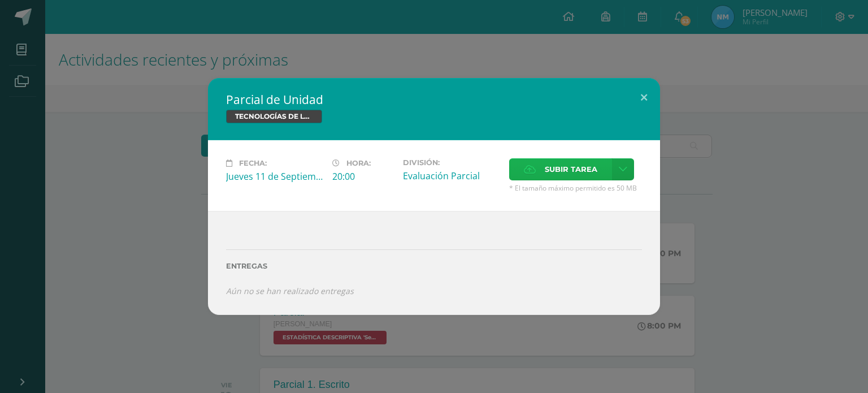  Describe the element at coordinates (253, 163) in the screenshot. I see `span: Fecha:` at that location.